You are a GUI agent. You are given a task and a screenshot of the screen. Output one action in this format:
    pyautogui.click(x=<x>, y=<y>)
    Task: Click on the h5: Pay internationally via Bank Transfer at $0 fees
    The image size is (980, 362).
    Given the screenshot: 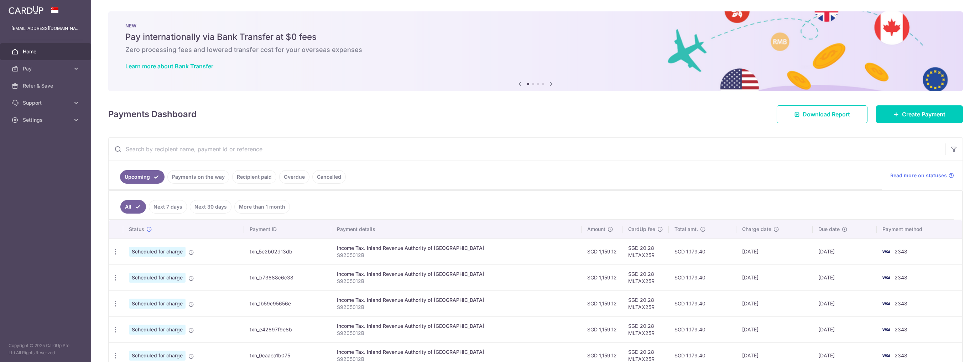 What is the action you would take?
    pyautogui.click(x=536, y=37)
    